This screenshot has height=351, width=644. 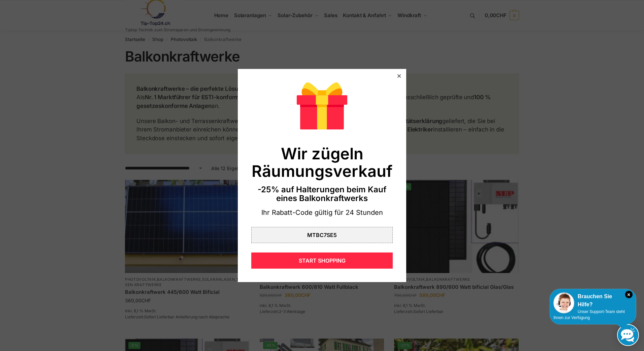 What do you see at coordinates (629, 294) in the screenshot?
I see `i: Schließen` at bounding box center [629, 294].